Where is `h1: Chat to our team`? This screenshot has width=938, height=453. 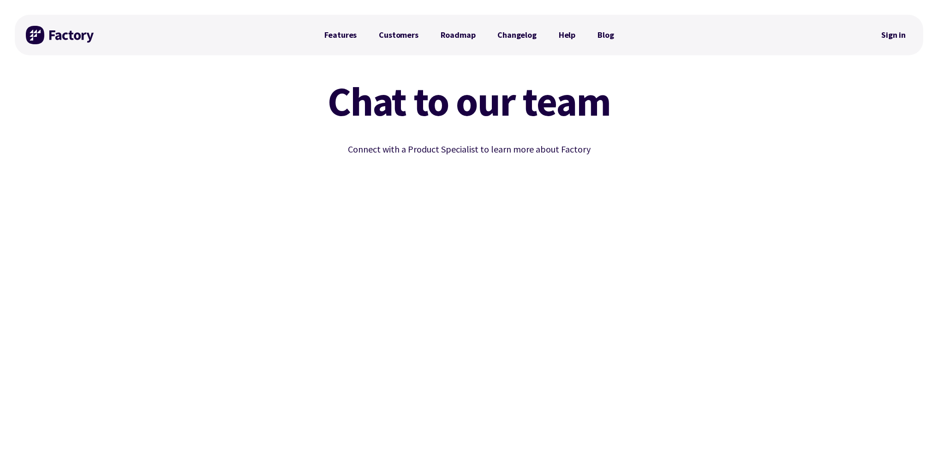 h1: Chat to our team is located at coordinates (469, 101).